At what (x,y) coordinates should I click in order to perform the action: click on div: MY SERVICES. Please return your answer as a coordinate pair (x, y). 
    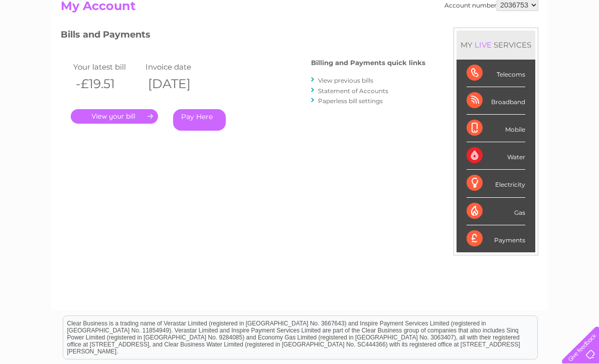
    Looking at the image, I should click on (496, 45).